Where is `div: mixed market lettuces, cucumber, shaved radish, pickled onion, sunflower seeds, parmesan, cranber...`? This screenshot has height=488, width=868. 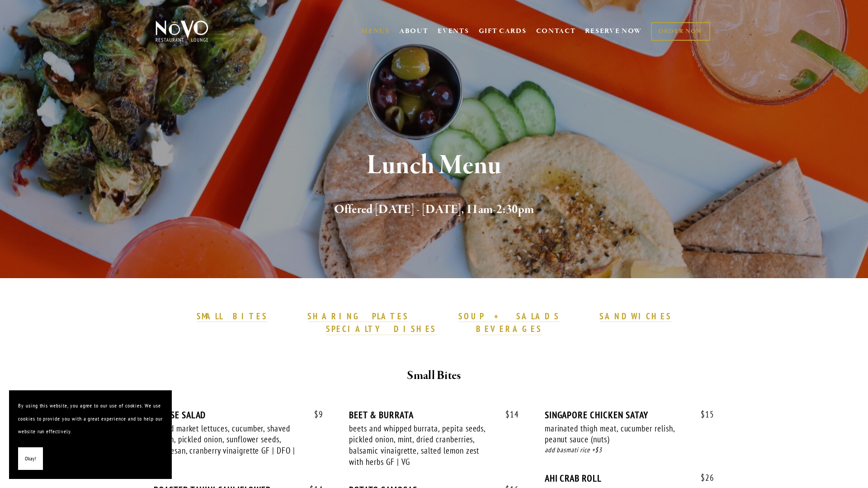
div: mixed market lettuces, cucumber, shaved radish, pickled onion, sunflower seeds, parmesan, cranber... is located at coordinates (225, 445).